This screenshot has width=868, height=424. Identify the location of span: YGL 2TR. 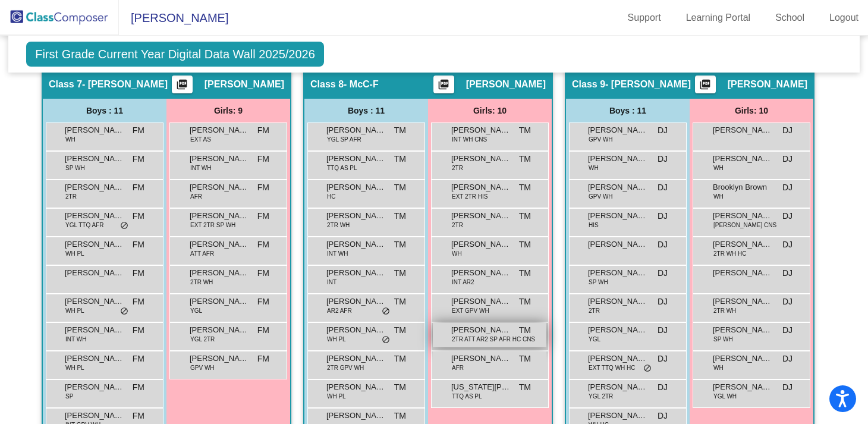
(202, 339).